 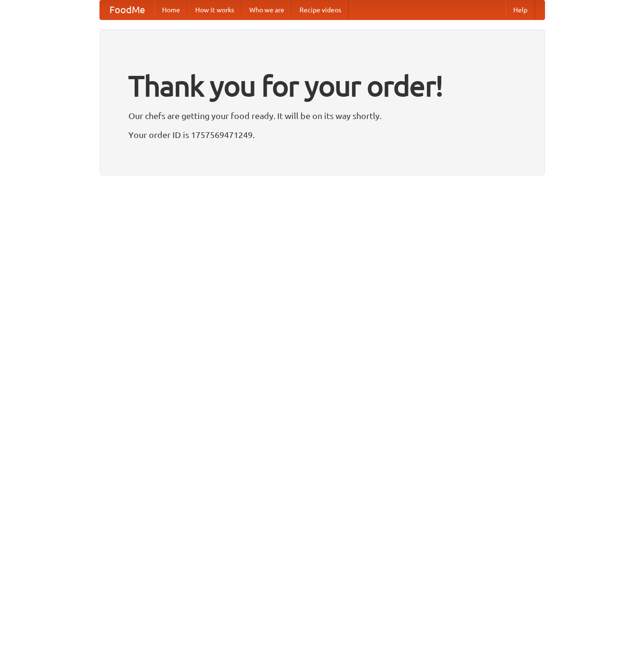 What do you see at coordinates (322, 116) in the screenshot?
I see `p: Our chefs are getting your food ready. It will be on its way shortly.` at bounding box center [322, 116].